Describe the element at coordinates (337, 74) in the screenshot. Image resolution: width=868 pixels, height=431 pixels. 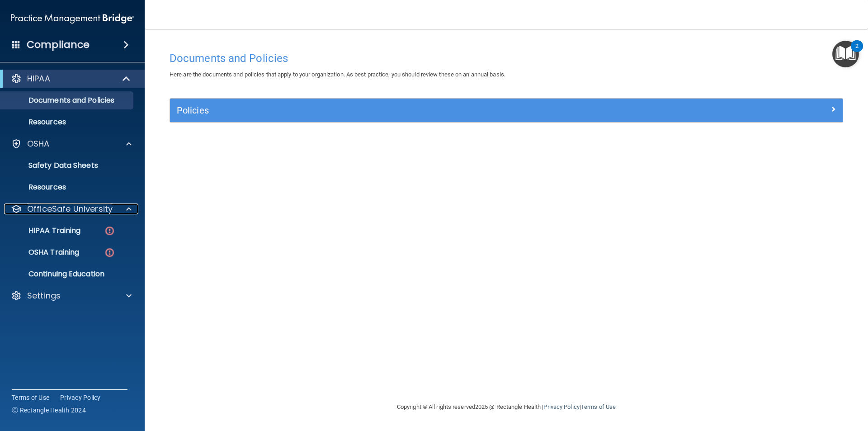
I see `span: Here are the documents and policies that apply to your organization. As best practice, you should...` at that location.